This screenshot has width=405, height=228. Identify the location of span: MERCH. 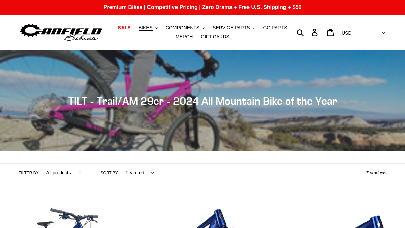
(184, 37).